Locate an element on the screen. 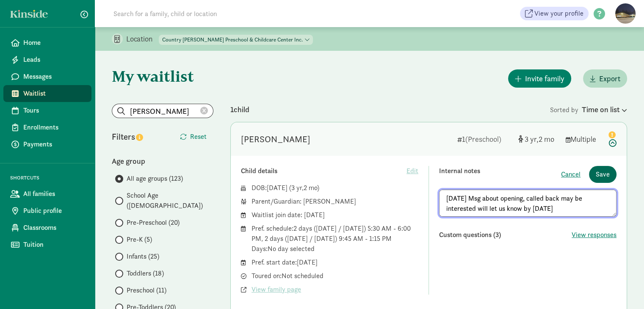  span: Payments is located at coordinates (54, 145).